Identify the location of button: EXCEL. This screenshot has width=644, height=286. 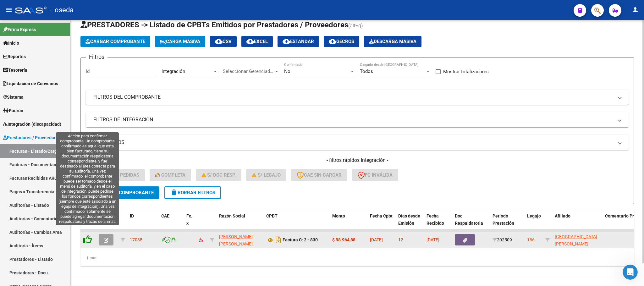
(257, 41).